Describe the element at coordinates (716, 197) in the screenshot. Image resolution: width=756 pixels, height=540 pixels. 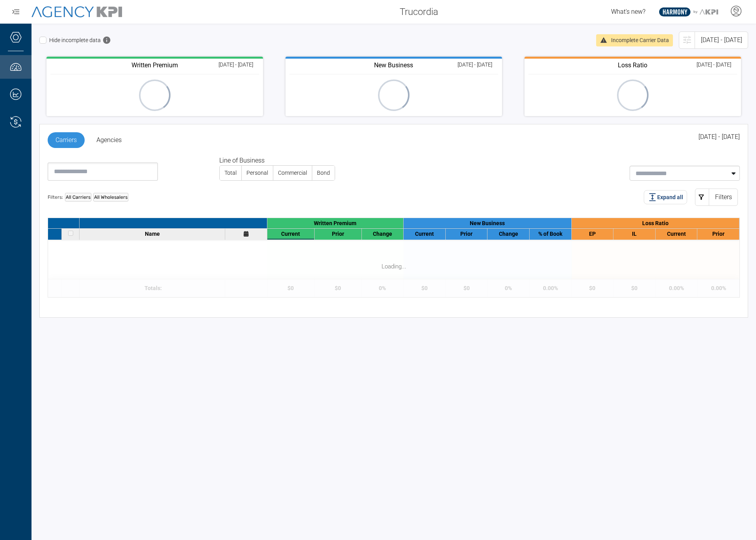
I see `button: Filters` at that location.